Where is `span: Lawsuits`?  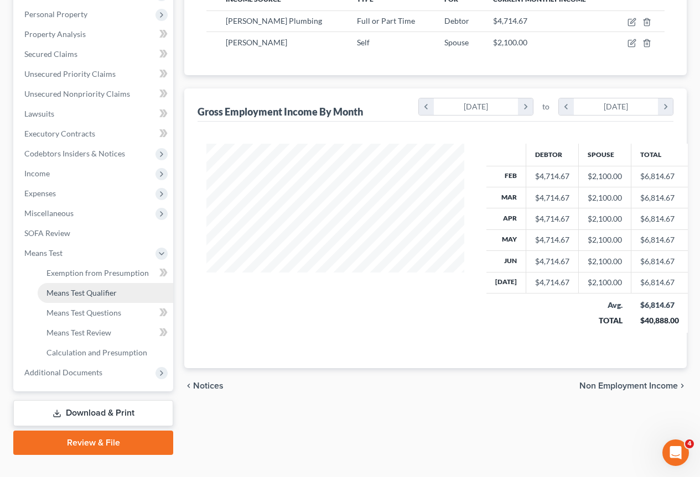 span: Lawsuits is located at coordinates (39, 113).